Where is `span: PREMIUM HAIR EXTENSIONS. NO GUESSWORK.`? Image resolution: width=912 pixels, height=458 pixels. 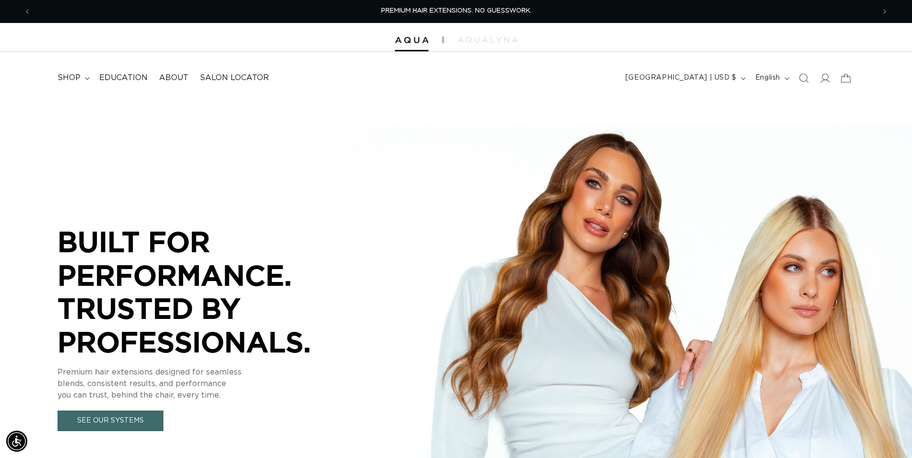 span: PREMIUM HAIR EXTENSIONS. NO GUESSWORK. is located at coordinates (456, 11).